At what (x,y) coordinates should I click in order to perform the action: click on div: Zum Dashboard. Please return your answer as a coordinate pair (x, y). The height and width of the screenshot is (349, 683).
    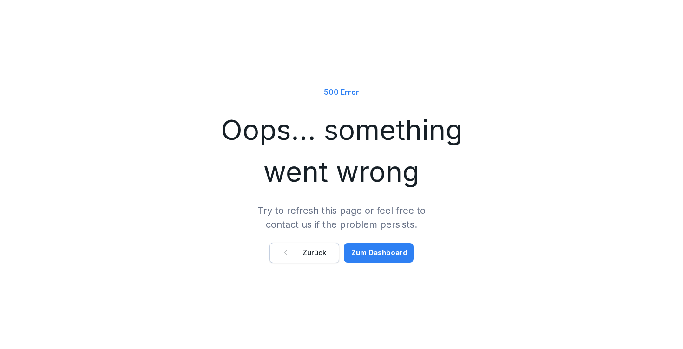
    Looking at the image, I should click on (379, 253).